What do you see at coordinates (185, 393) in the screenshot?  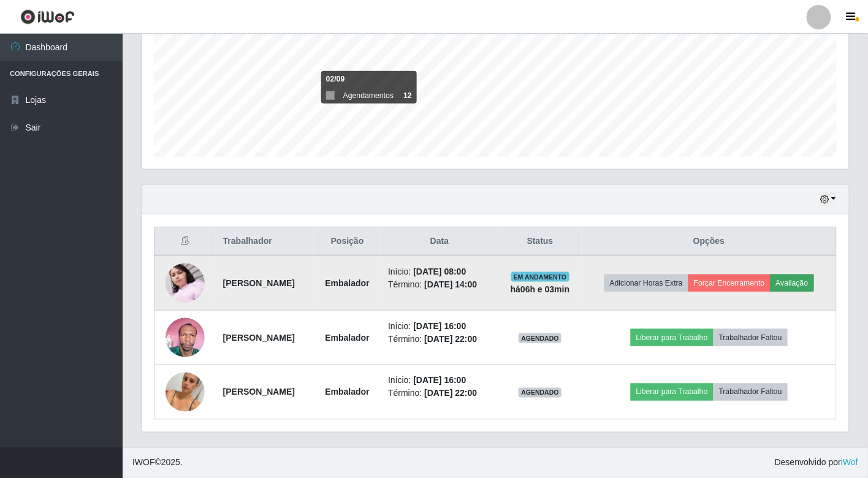 I see `img: 1754941954755.jpeg` at bounding box center [185, 393].